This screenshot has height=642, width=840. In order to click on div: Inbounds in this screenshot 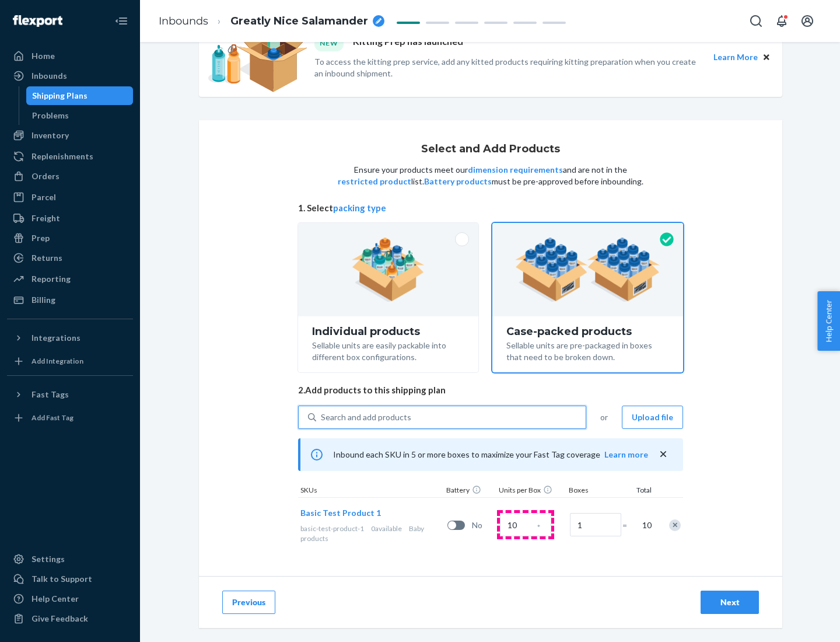, I will do `click(49, 76)`.